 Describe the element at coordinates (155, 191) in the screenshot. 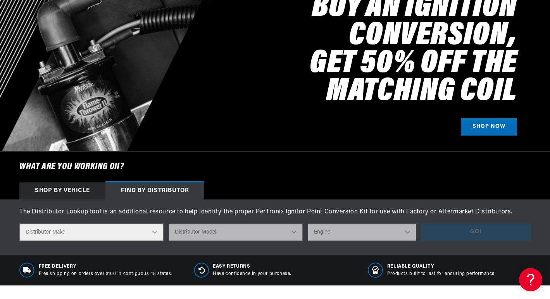

I see `div: Find by Distributor` at that location.